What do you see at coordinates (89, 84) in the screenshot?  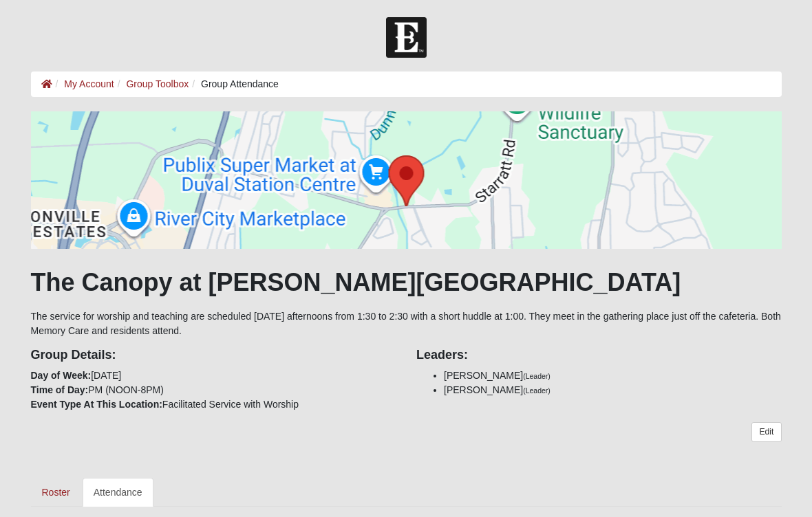 I see `a: My Account` at bounding box center [89, 84].